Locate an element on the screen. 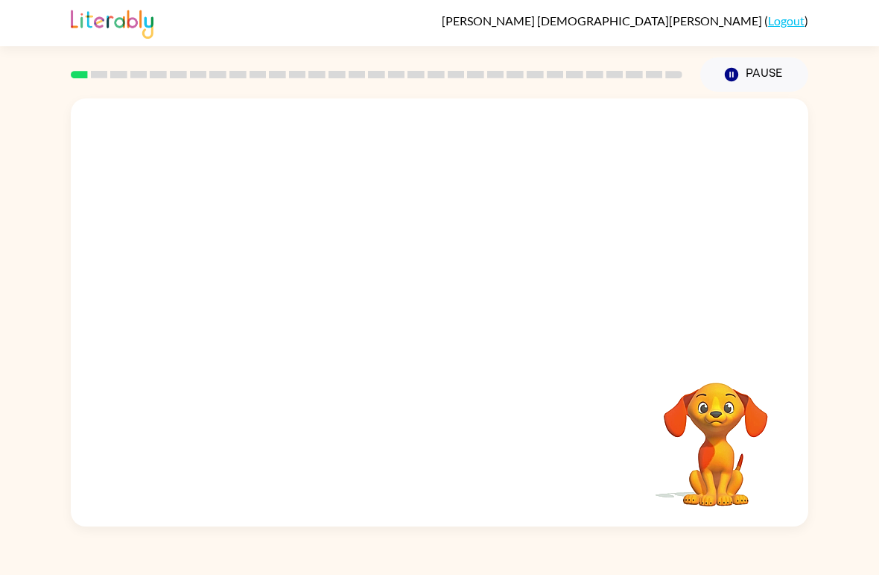 This screenshot has height=575, width=879. button: Pause is located at coordinates (754, 75).